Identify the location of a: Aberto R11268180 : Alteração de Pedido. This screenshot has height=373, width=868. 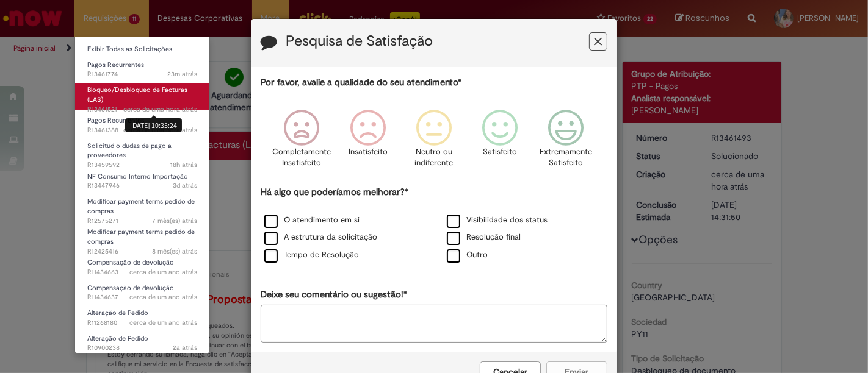
(142, 318).